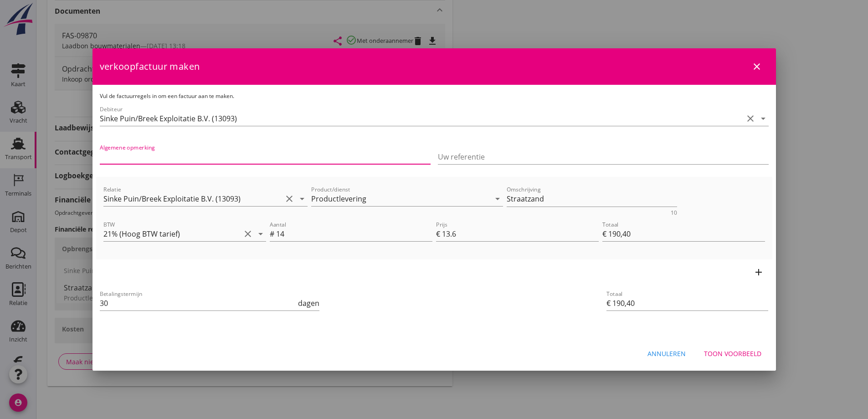  What do you see at coordinates (759, 272) in the screenshot?
I see `i: add` at bounding box center [759, 272].